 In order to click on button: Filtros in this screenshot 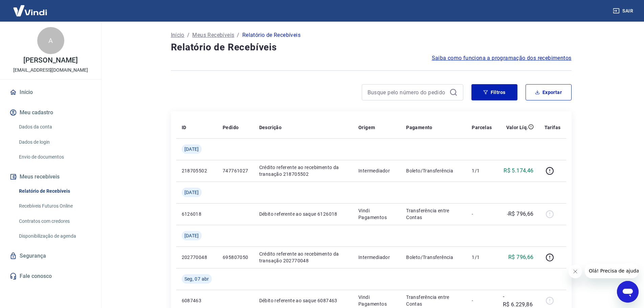, I will do `click(494, 92)`.